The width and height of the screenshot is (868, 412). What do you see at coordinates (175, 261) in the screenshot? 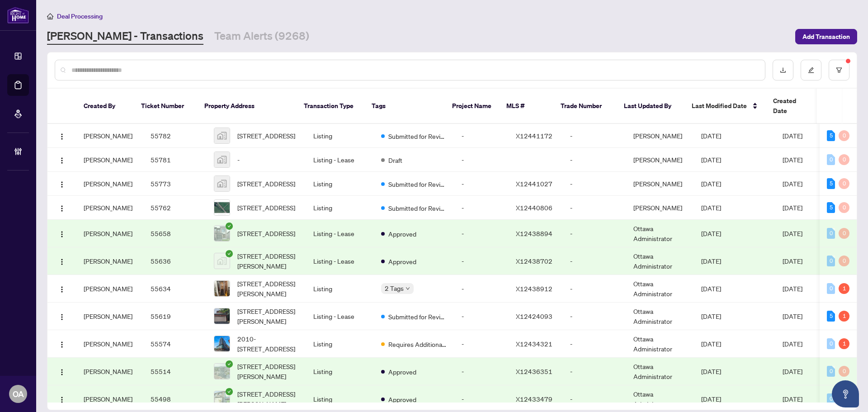
I see `td: 55636` at bounding box center [175, 261].